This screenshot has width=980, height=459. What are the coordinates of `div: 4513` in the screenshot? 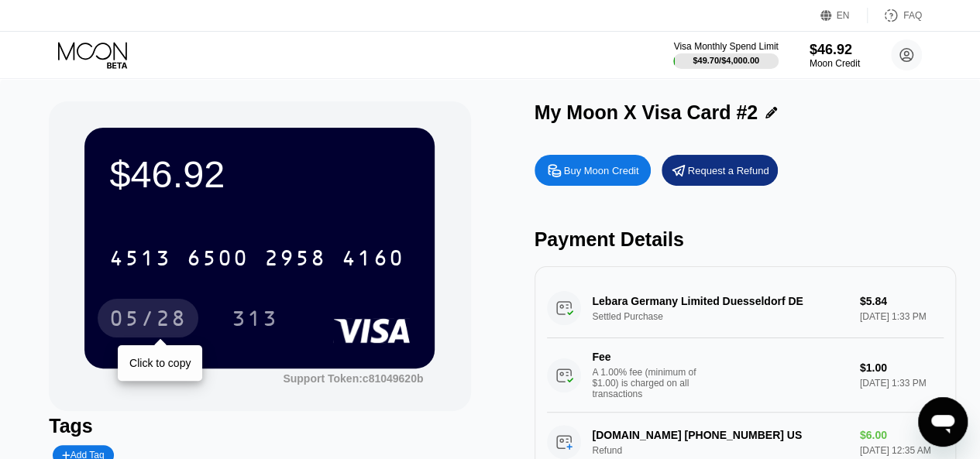 It's located at (140, 261).